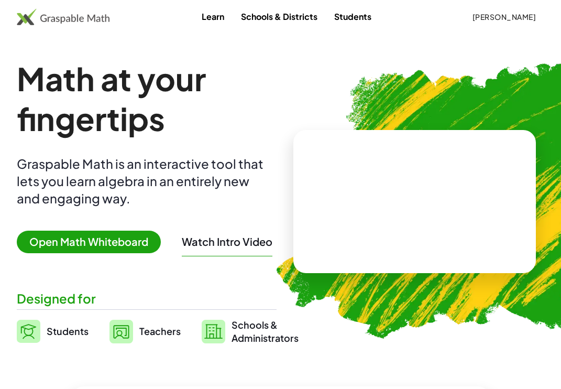 Image resolution: width=561 pixels, height=389 pixels. Describe the element at coordinates (213, 16) in the screenshot. I see `a: Learn` at that location.